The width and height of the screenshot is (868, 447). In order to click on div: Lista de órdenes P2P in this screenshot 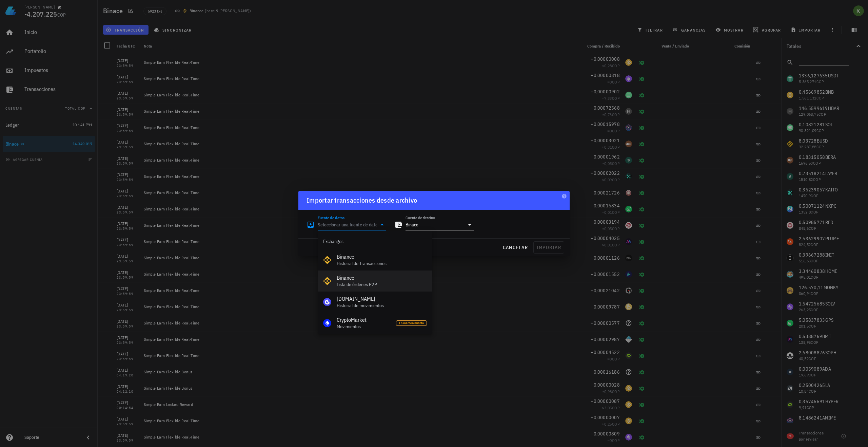, I will do `click(382, 285)`.